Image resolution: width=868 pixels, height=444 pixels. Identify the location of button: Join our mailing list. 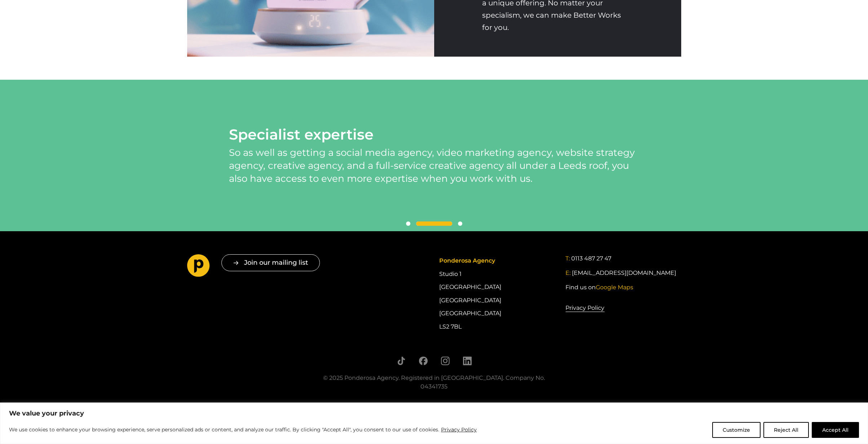
(271, 263).